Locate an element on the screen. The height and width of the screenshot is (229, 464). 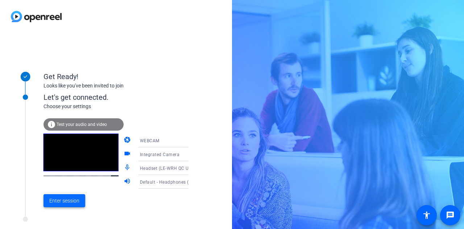
span: WEBCAM is located at coordinates (150, 141).